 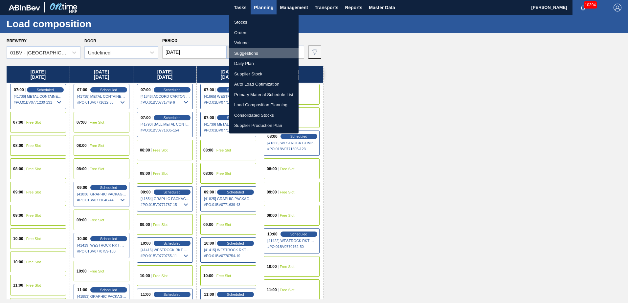 What do you see at coordinates (264, 116) in the screenshot?
I see `li: Consolidated Stocks` at bounding box center [264, 116].